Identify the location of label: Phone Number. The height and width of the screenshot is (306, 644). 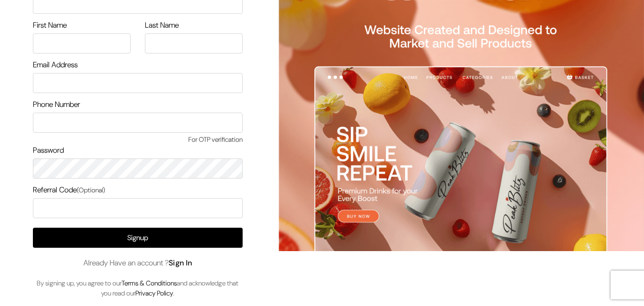
(56, 105).